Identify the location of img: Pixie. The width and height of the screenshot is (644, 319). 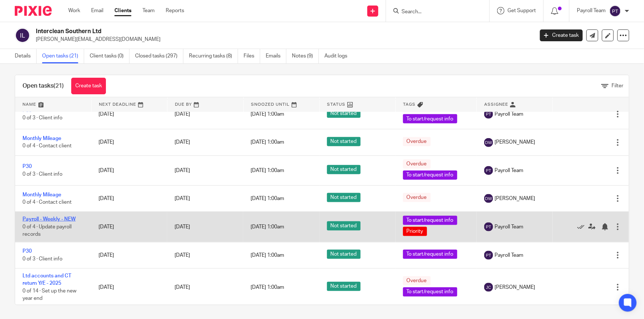
(33, 11).